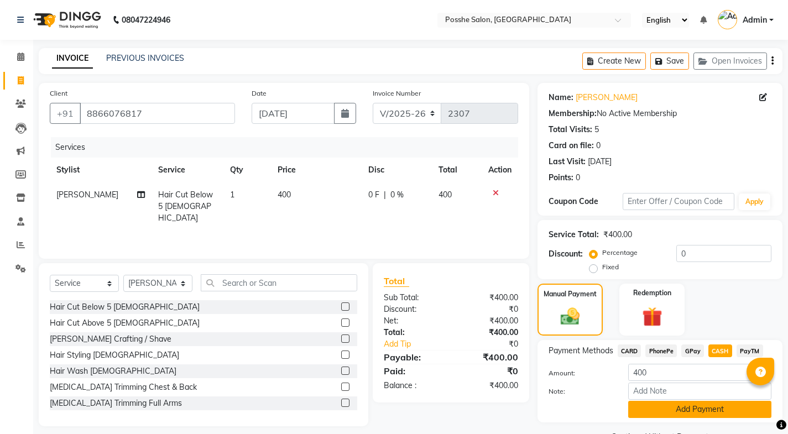  I want to click on span: PayTM, so click(750, 351).